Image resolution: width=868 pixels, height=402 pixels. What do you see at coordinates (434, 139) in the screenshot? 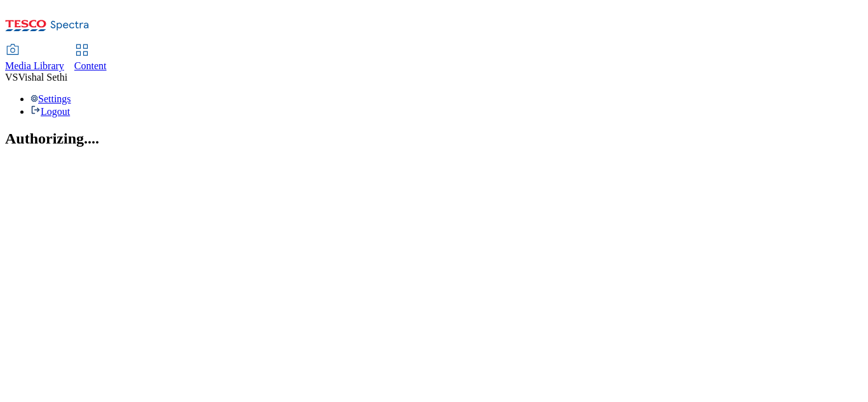
I see `h2: Authorizing....` at bounding box center [434, 139].